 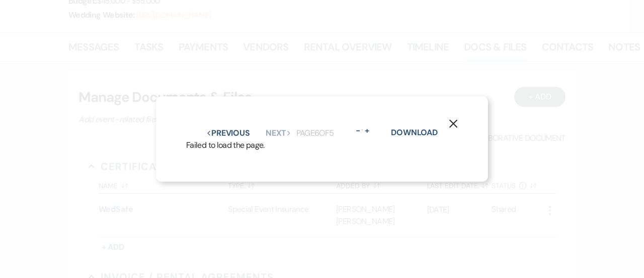 I want to click on button: Previous, so click(x=228, y=133).